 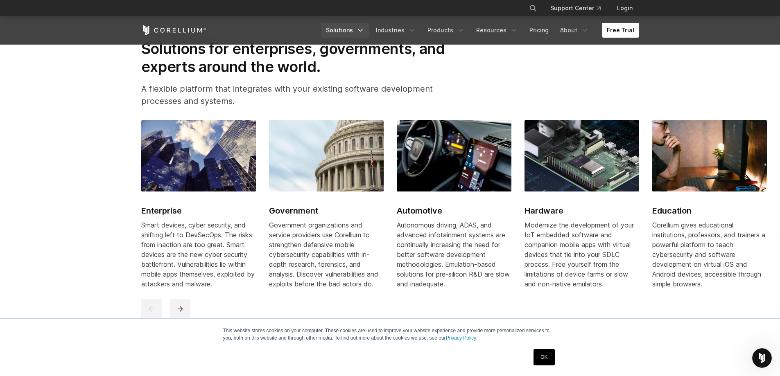 I want to click on button: previous, so click(x=152, y=309).